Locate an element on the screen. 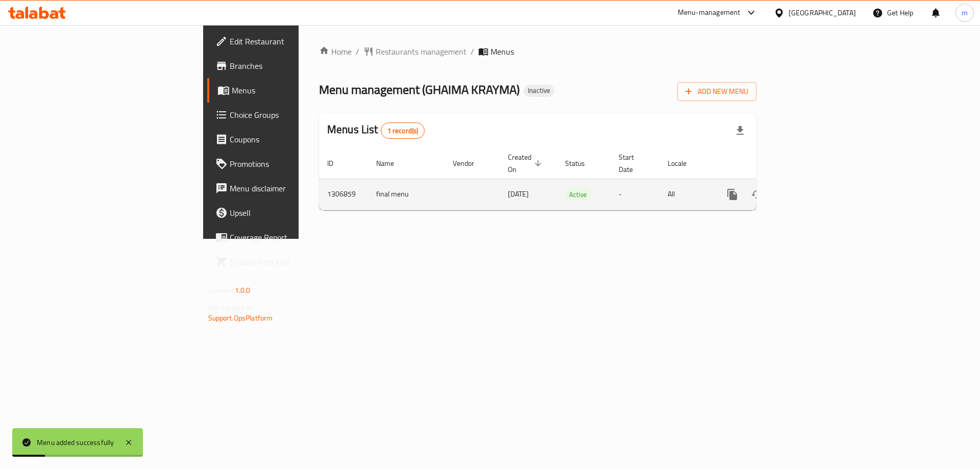  div: Menu-management is located at coordinates (709, 13).